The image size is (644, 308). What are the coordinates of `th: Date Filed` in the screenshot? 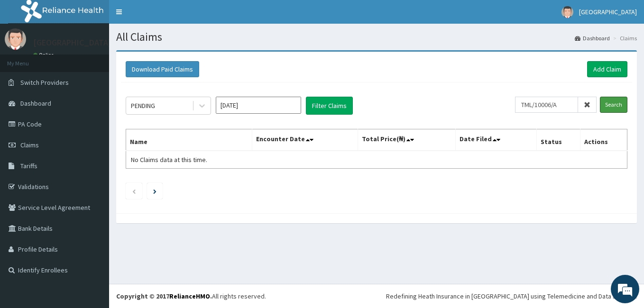 It's located at (496, 140).